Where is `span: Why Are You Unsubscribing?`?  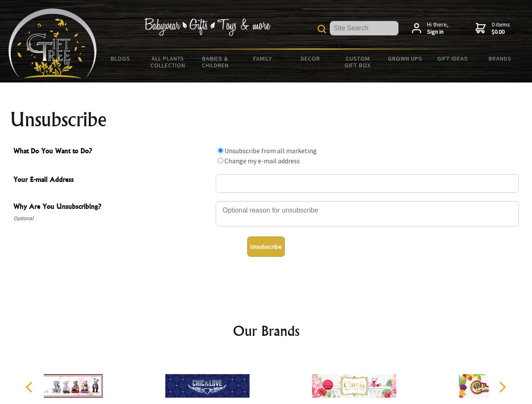 span: Why Are You Unsubscribing? is located at coordinates (112, 207).